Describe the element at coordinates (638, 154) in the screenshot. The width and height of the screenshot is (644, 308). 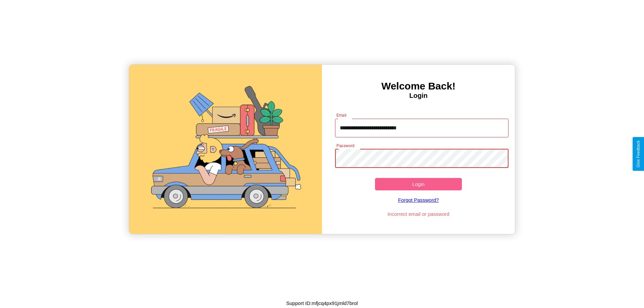
I see `div: Give Feedback` at that location.